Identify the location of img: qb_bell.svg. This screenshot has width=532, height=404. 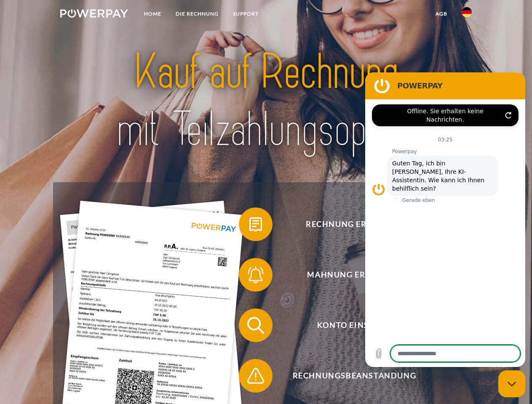
(256, 275).